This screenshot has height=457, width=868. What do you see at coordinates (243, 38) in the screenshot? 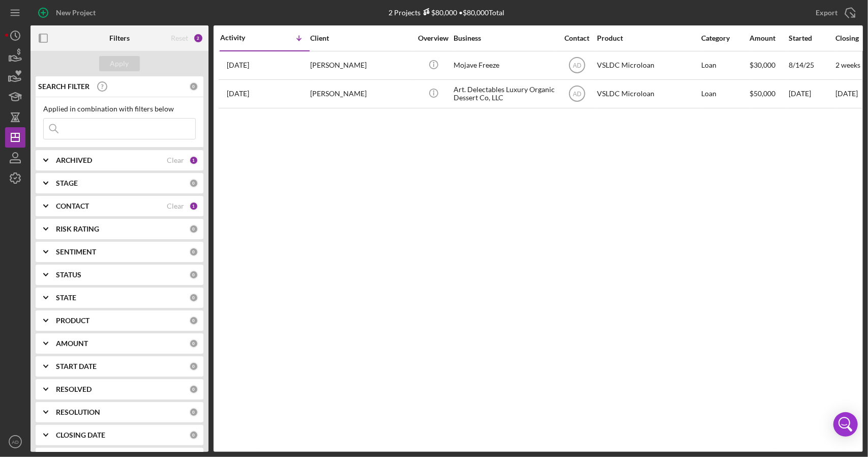
I see `div: Activity` at bounding box center [243, 38].